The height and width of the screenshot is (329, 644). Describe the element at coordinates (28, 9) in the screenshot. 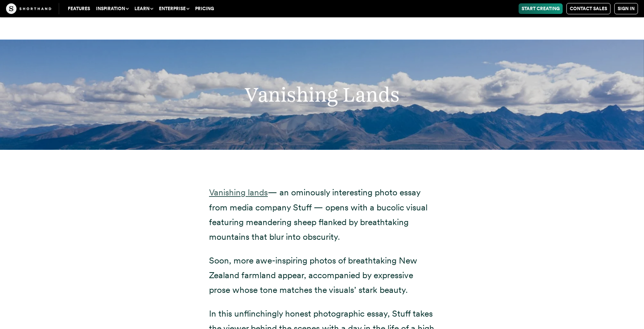

I see `img: The Craft` at that location.